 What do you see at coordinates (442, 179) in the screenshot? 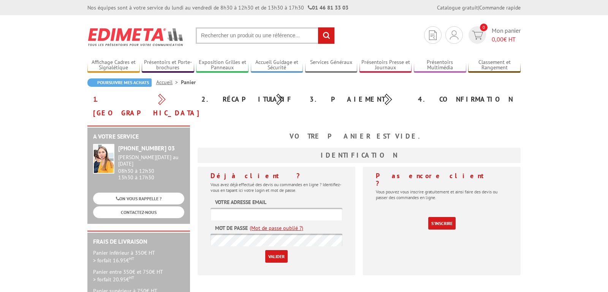
I see `h4: Pas encore client ?` at bounding box center [442, 179].